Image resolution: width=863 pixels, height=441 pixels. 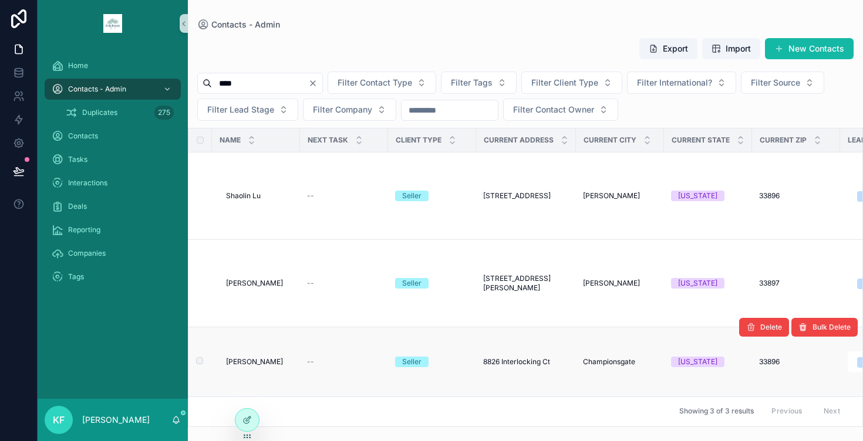 What do you see at coordinates (113, 23) in the screenshot?
I see `img: App logo` at bounding box center [113, 23].